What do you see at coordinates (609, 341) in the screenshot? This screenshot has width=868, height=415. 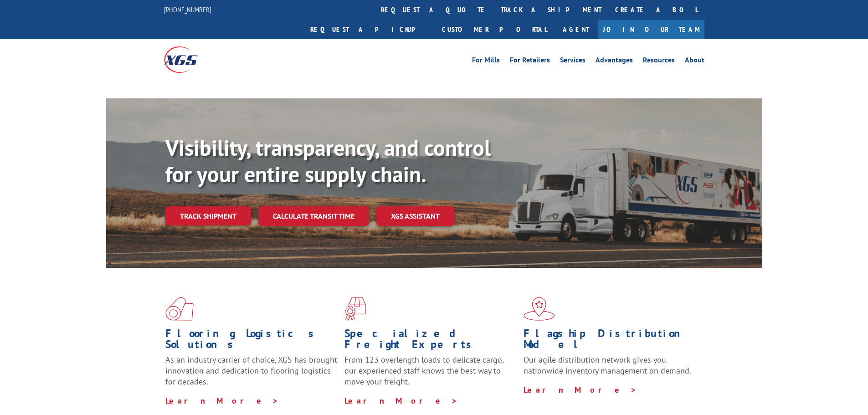 I see `h1: Flagship Distribution Model` at bounding box center [609, 341].